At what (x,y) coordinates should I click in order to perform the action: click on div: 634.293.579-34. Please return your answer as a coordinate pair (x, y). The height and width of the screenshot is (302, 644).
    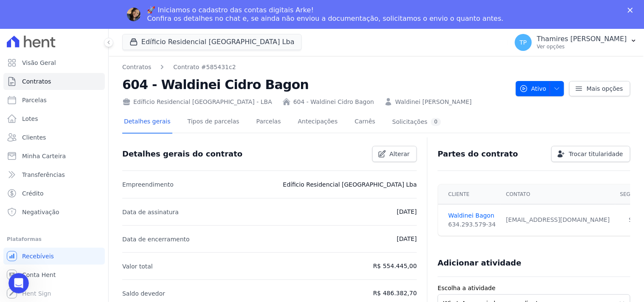
    Looking at the image, I should click on (472, 224).